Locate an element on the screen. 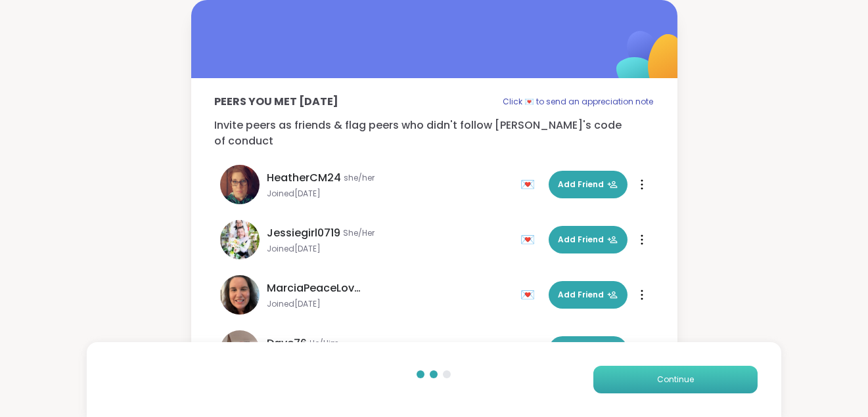 Image resolution: width=868 pixels, height=417 pixels. img: MarciaPeaceLoveHappiness is located at coordinates (239, 295).